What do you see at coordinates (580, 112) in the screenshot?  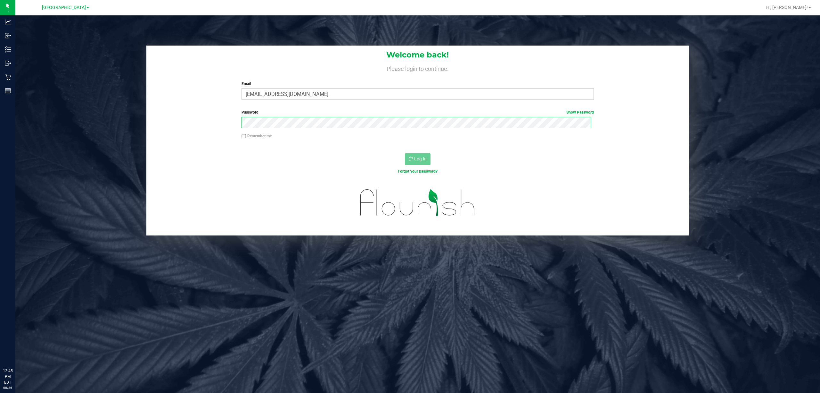 I see `a: Show Password` at bounding box center [580, 112].